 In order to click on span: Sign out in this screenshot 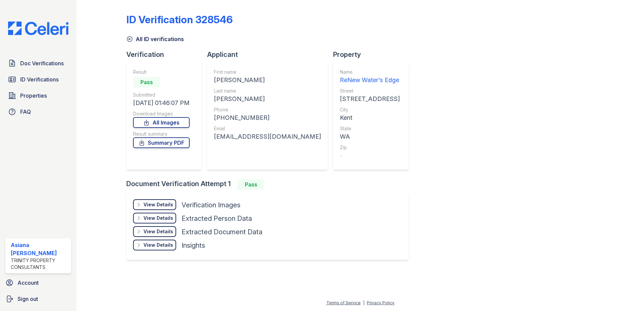, I will do `click(28, 298)`.